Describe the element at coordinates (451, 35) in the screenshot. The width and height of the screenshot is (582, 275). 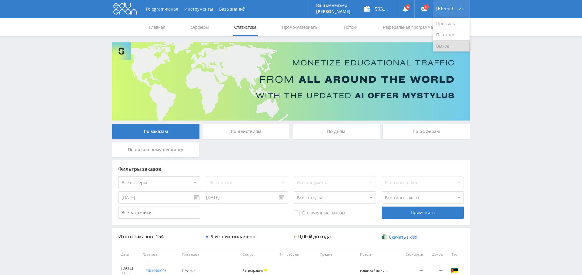
I see `a: Платежи` at that location.